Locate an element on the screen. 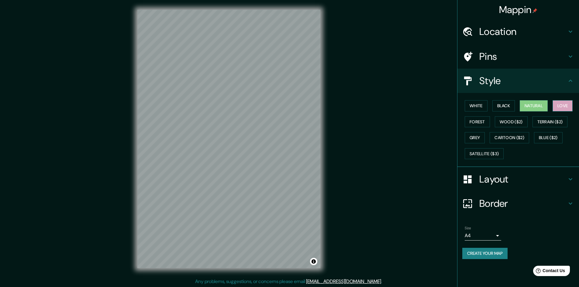 The height and width of the screenshot is (287, 579). button: Forest is located at coordinates (478, 122).